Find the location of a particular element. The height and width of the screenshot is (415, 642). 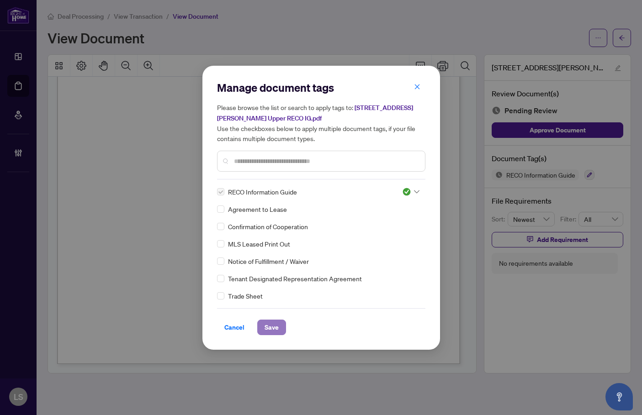

h5: Please browse the list or search to apply tags to: Use the checkboxes below to apply multiple doc... is located at coordinates (321, 123).